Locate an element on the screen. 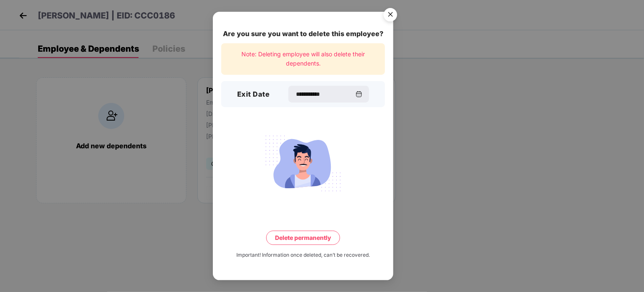 The height and width of the screenshot is (292, 644). img: svg+xml;base64,PHN2ZyB4bWxucz0iaHR0cDovL3d3dy53My5vcmcvMjAwMC9zdmciIHdpZHRoPSI1NiIgaGVpZ2h0PSI1Ni... is located at coordinates (390, 16).